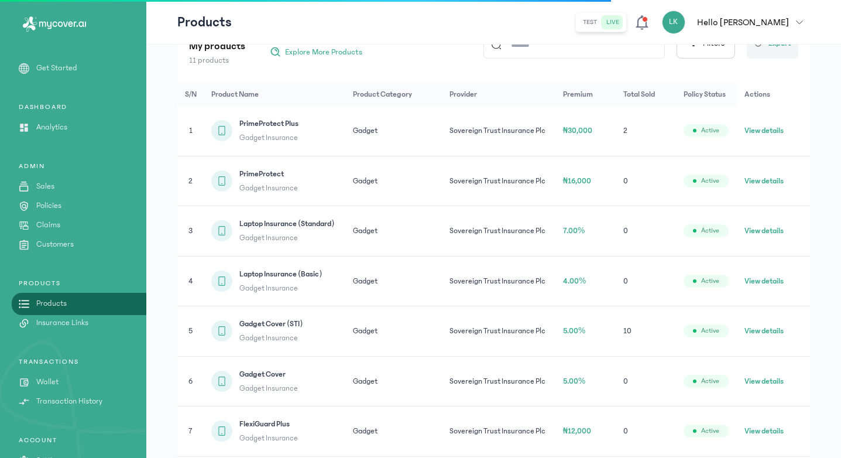 This screenshot has height=458, width=841. Describe the element at coordinates (275, 94) in the screenshot. I see `th: Product Name` at that location.